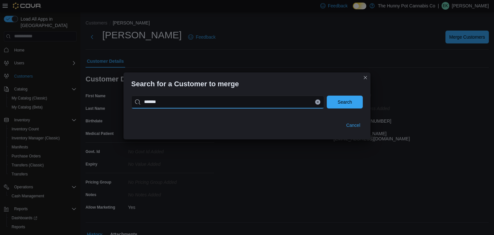  I want to click on span: Search, so click(345, 102).